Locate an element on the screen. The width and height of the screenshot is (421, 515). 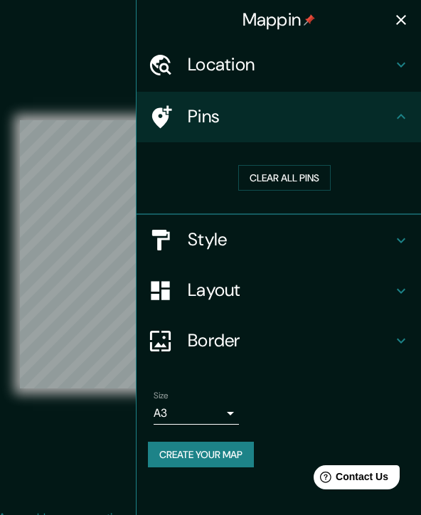
div: Style is located at coordinates (279, 240).